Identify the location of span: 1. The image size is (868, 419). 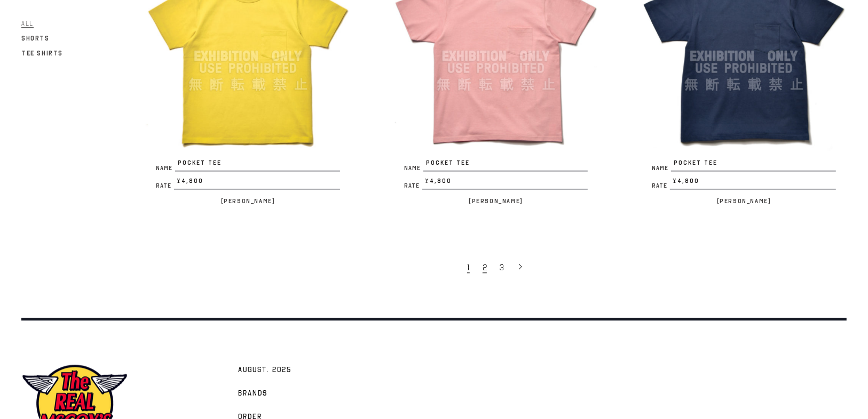
(468, 268).